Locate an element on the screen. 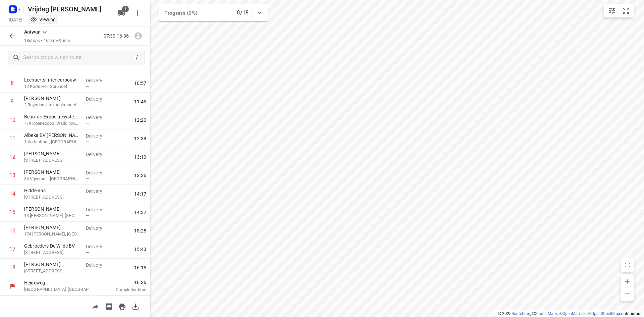  p: 11 Amsterdamsestraatweg, Naarden is located at coordinates (53, 252).